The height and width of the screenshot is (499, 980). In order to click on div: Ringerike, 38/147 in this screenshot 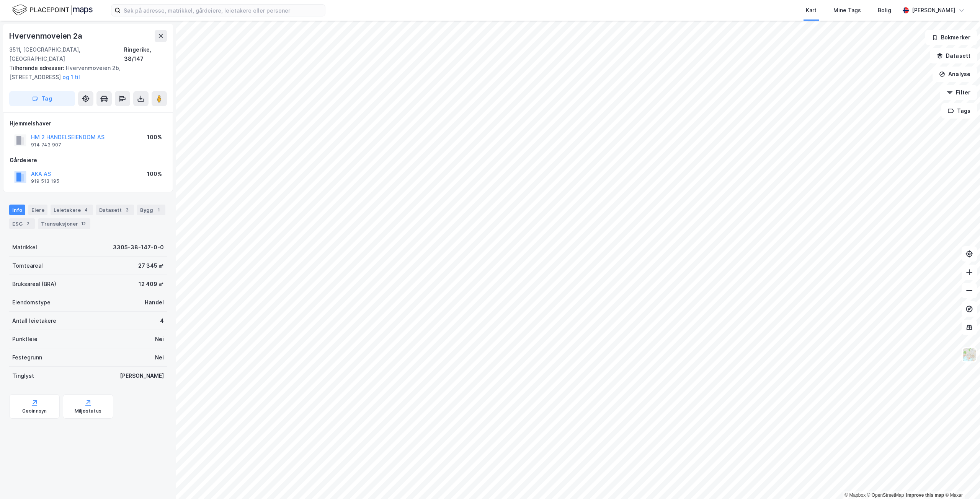, I will do `click(145, 54)`.